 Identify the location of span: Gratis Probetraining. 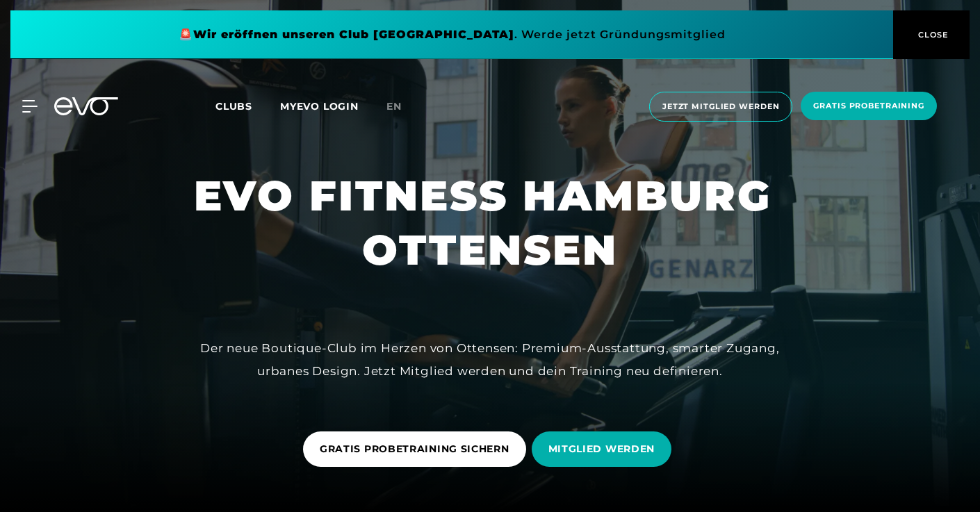
(868, 106).